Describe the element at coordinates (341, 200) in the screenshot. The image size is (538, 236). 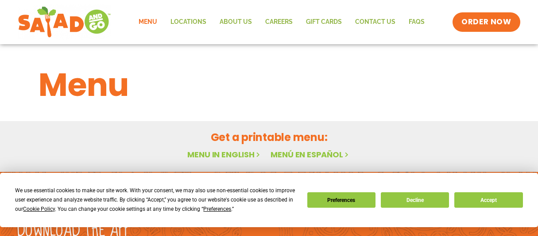
I see `button: Preferences` at that location.